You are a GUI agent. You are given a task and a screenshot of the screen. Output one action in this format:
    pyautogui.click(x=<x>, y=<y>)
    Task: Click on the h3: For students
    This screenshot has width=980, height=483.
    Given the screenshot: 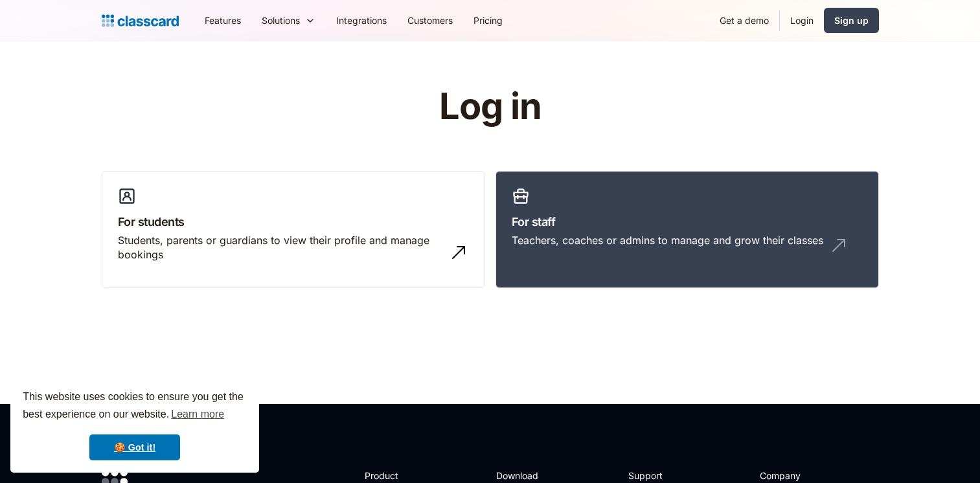 What is the action you would take?
    pyautogui.click(x=293, y=221)
    